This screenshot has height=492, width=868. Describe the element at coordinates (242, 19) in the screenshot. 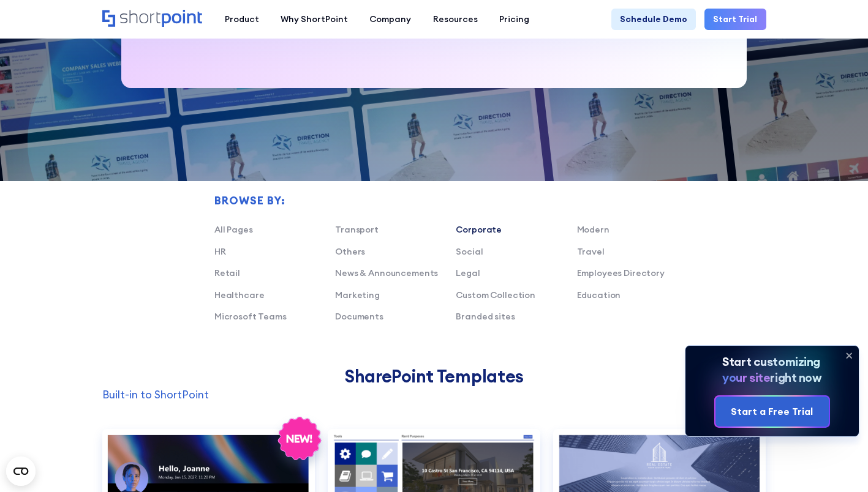

I see `div: Product` at that location.